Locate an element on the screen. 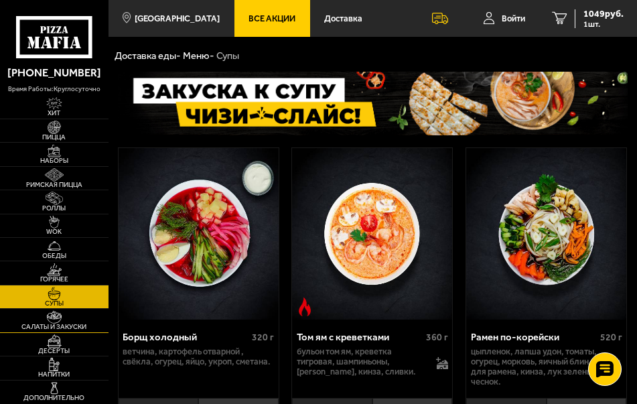 The image size is (637, 404). span: 360 г is located at coordinates (437, 337).